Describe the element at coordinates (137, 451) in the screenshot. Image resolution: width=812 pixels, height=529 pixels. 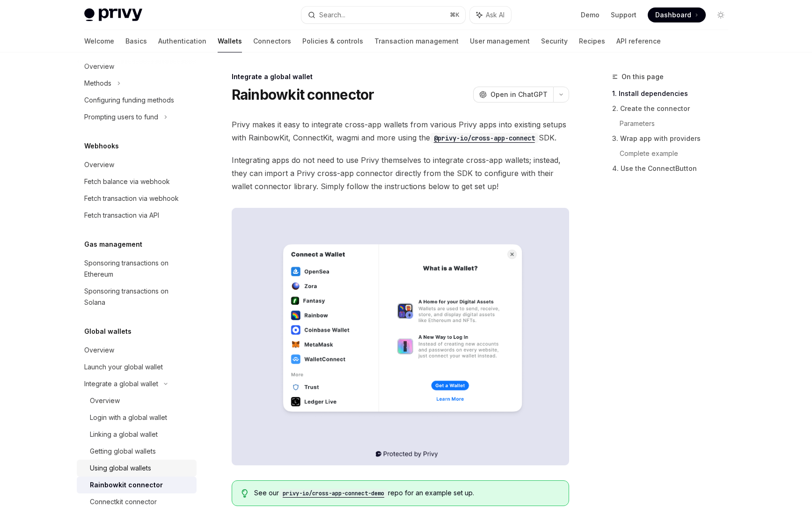
I see `a: Getting global wallets` at that location.